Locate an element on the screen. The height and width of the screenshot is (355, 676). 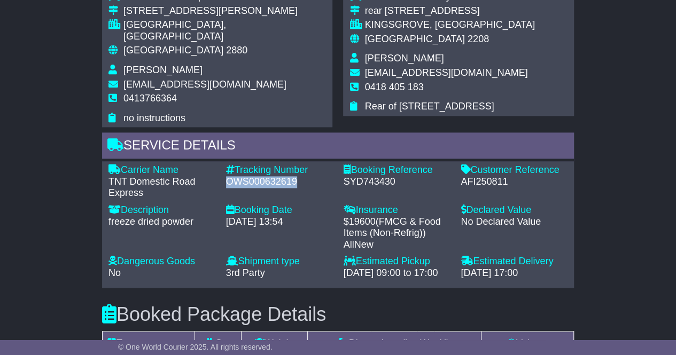
td: Weight is located at coordinates (275, 344).